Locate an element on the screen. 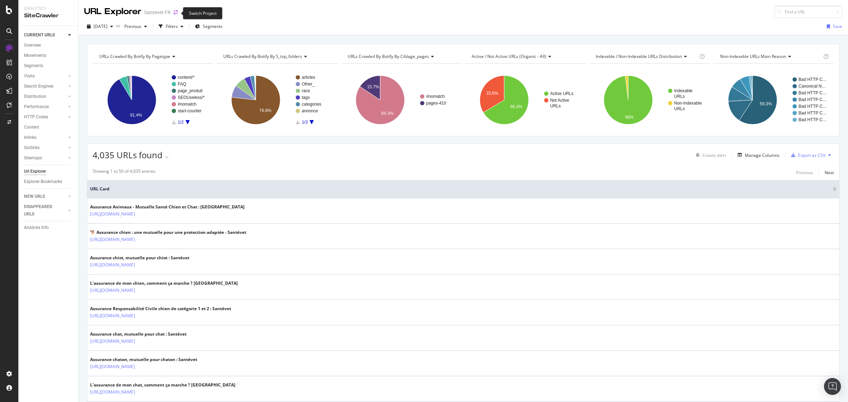 This screenshot has height=402, width=848. text: 84.3% is located at coordinates (387, 113).